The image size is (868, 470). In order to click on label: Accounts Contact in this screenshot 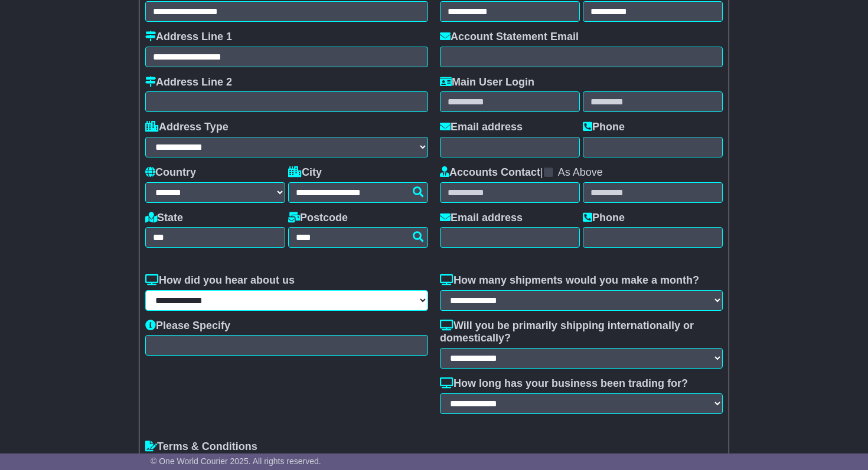, I will do `click(490, 173)`.